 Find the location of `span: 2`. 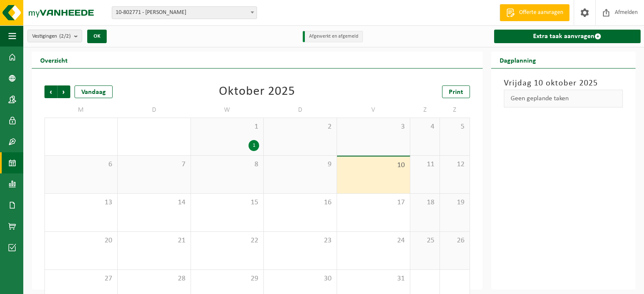

span: 2 is located at coordinates (300, 127).